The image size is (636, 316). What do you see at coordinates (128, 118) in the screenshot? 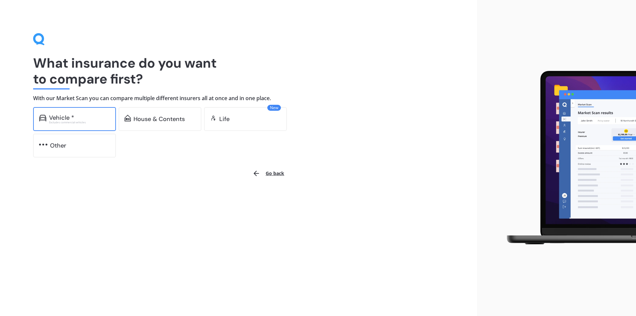
I see `img: home-and-contents.b802091223b8502ef2dd.svg` at bounding box center [128, 118].